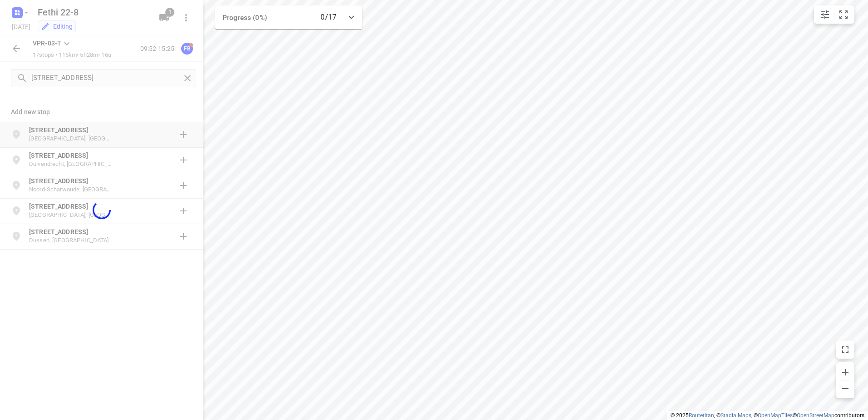 The image size is (868, 420). What do you see at coordinates (844, 15) in the screenshot?
I see `button: Fit zoom` at bounding box center [844, 15].